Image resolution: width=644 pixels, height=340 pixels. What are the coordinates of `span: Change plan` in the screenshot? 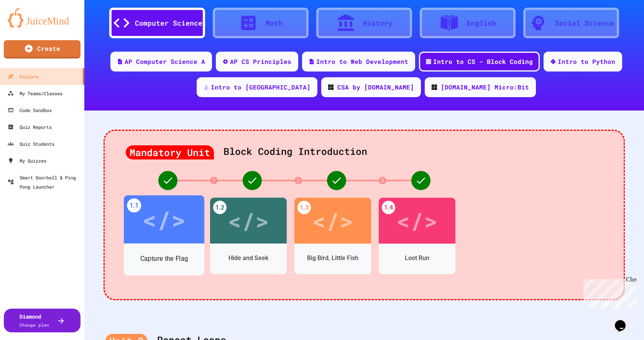 It's located at (35, 325).